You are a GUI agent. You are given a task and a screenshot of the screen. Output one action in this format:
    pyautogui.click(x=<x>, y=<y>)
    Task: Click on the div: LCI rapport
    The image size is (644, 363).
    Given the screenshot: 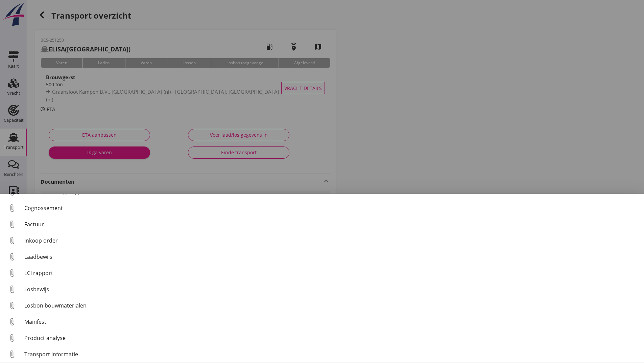 What is the action you would take?
    pyautogui.click(x=331, y=273)
    